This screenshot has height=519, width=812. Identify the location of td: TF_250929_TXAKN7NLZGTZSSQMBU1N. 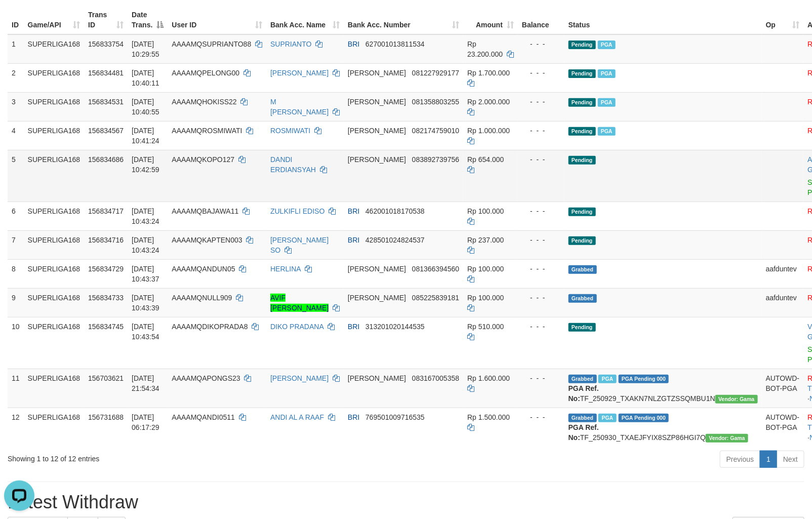
(663, 388).